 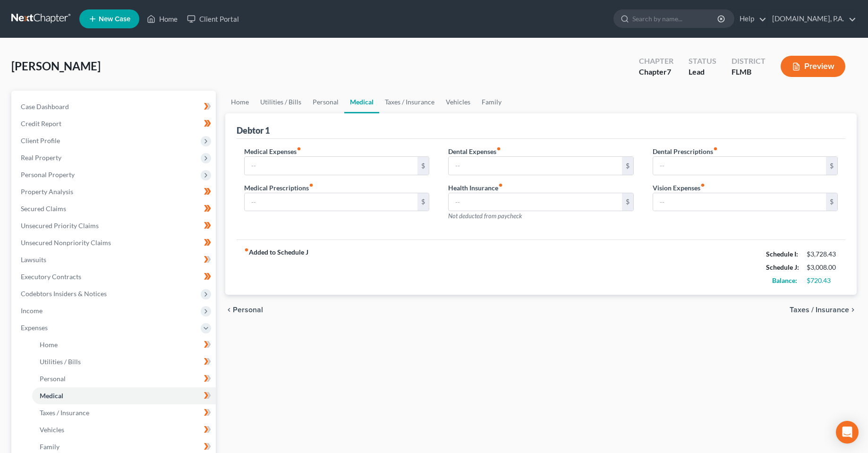 What do you see at coordinates (50, 446) in the screenshot?
I see `span: Family` at bounding box center [50, 446].